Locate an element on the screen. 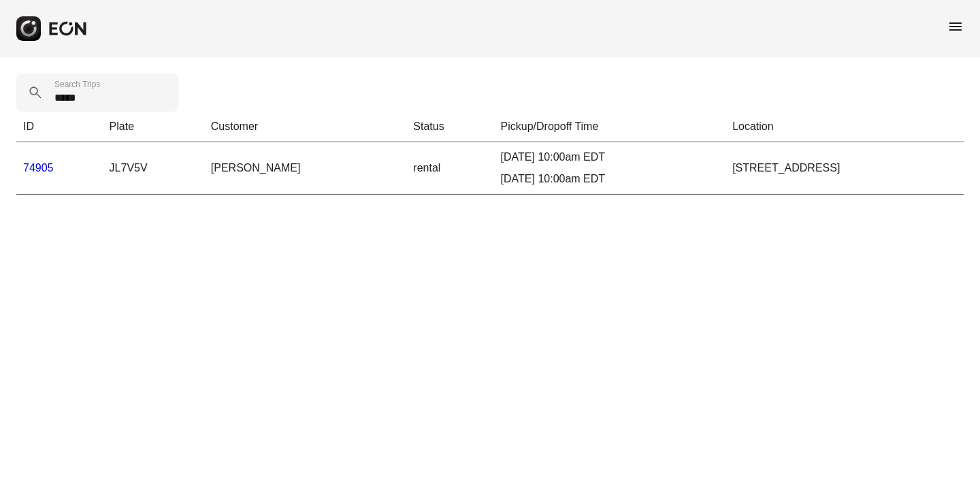 The height and width of the screenshot is (503, 980). span: menu is located at coordinates (956, 26).